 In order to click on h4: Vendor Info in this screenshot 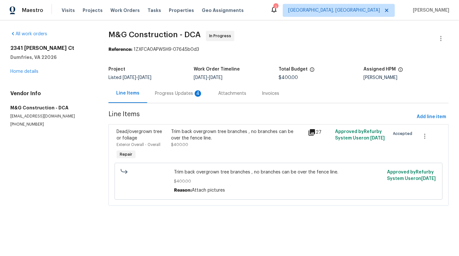, I will do `click(52, 93)`.